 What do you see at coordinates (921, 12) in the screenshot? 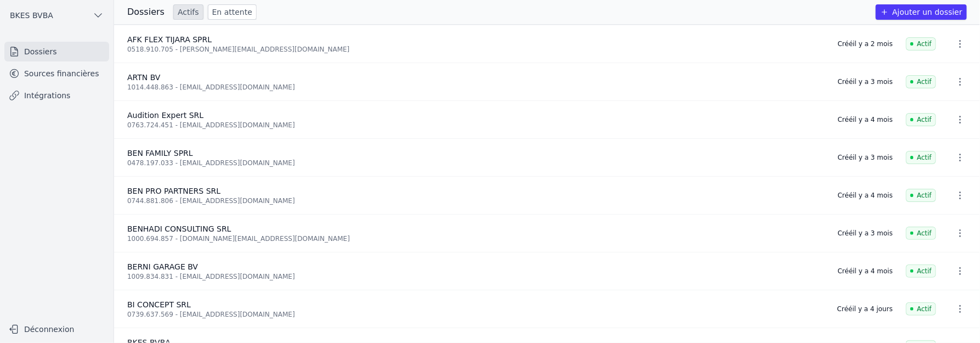
I see `button: Ajouter un dossier` at bounding box center [921, 12].